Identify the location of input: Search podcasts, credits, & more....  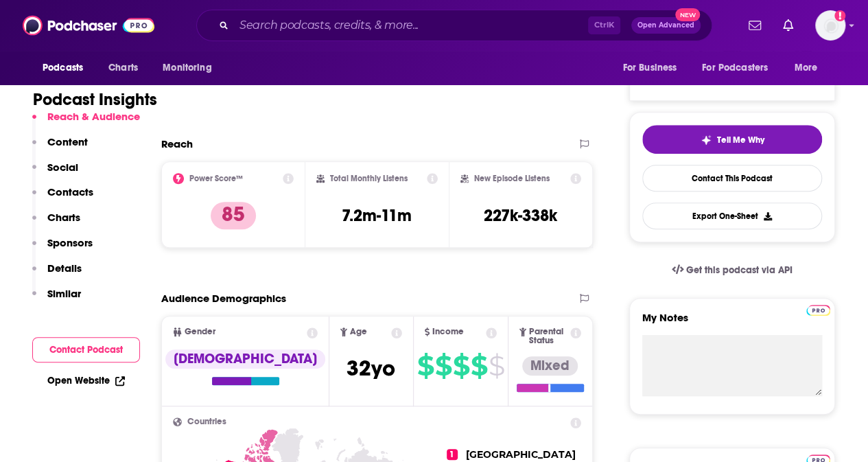
(411, 25).